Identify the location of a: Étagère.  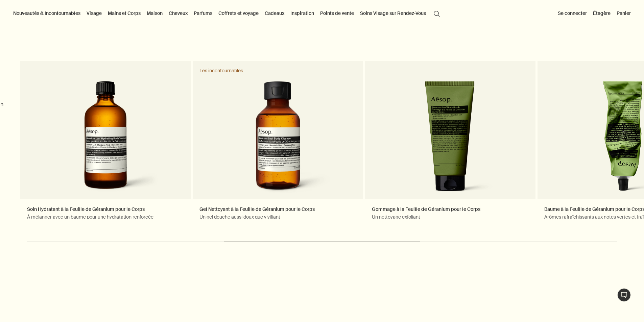
(602, 13).